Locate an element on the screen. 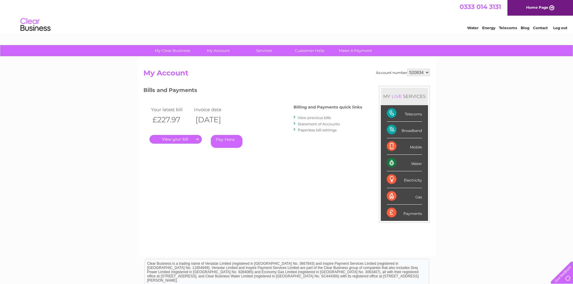 This screenshot has height=284, width=573. th: £227.97 is located at coordinates (171, 120).